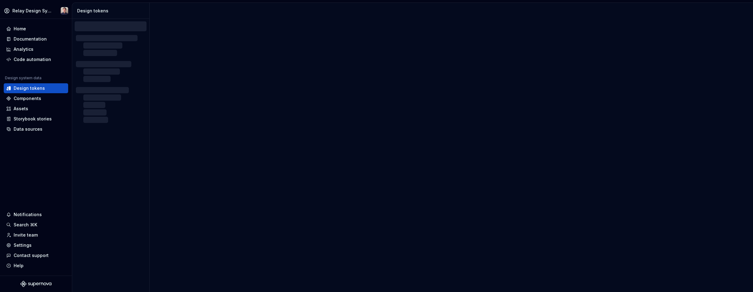 This screenshot has height=292, width=753. Describe the element at coordinates (36, 129) in the screenshot. I see `a: Data sources` at that location.